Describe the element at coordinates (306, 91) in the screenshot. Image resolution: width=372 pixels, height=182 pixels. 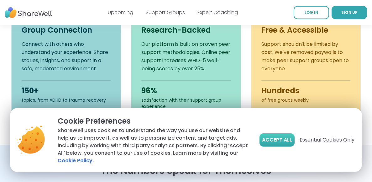
I see `div: Hundreds` at that location.